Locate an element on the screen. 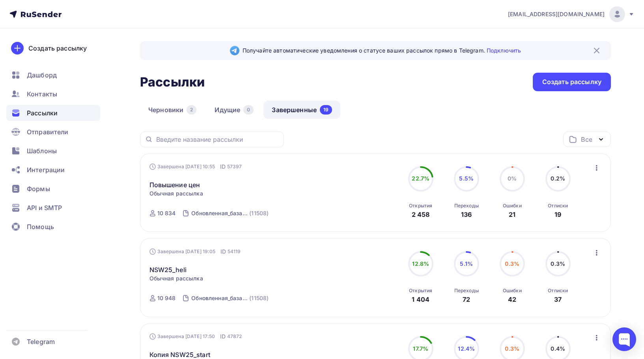 This screenshot has height=359, width=644. span: Шаблоны is located at coordinates (42, 151).